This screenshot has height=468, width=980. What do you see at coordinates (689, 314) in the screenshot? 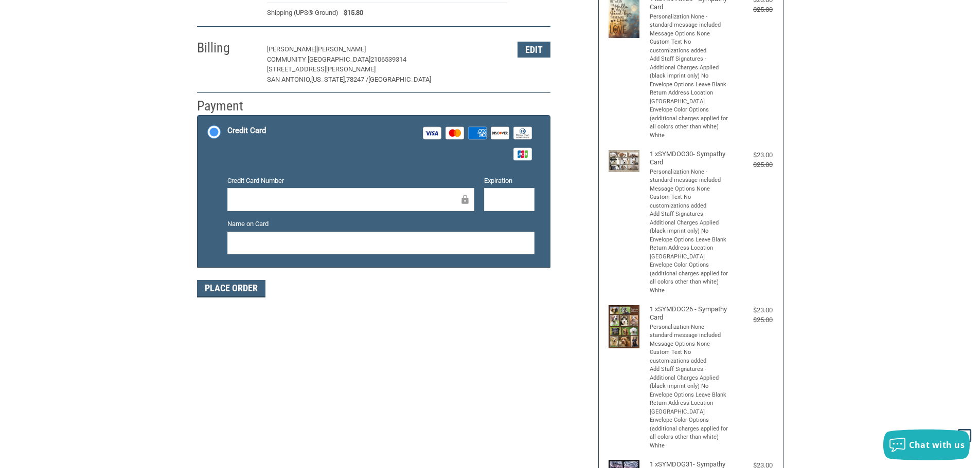
I see `h4: 1 x SYMDOG26 - Sympathy Card` at bounding box center [689, 314].